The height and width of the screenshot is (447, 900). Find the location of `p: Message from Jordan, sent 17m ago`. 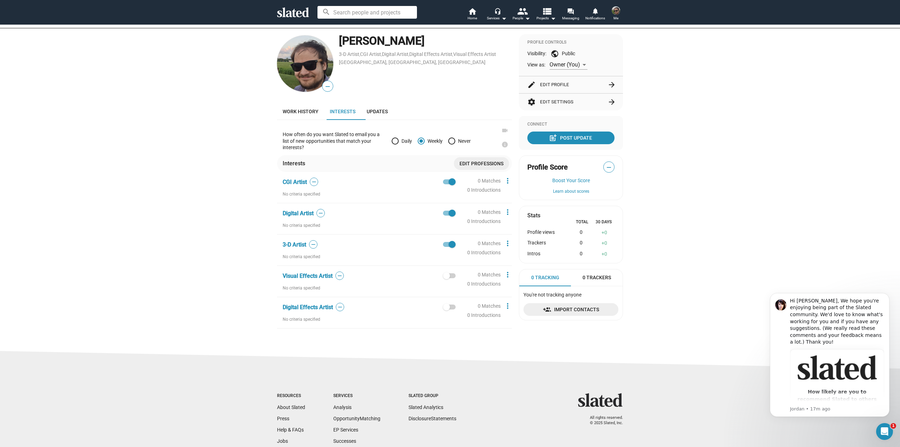

p: Message from Jordan, sent 17m ago is located at coordinates (78, 125).